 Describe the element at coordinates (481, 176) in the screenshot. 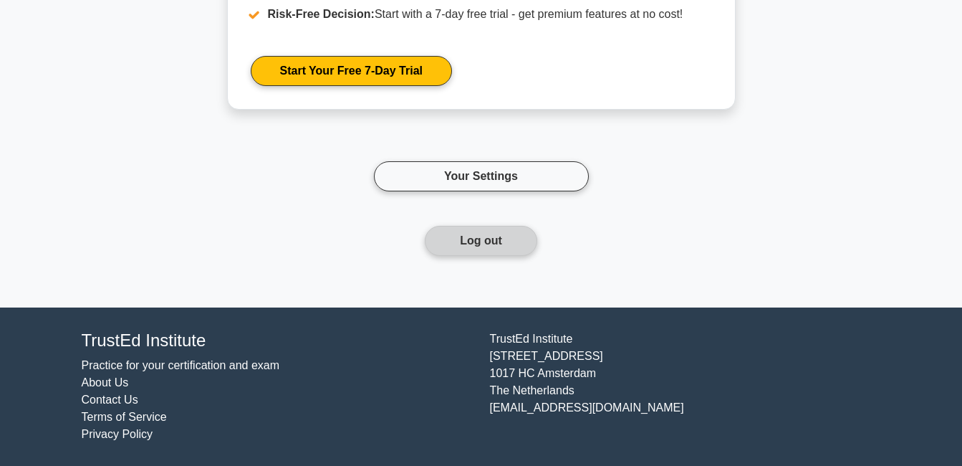

I see `a: Your Settings` at that location.